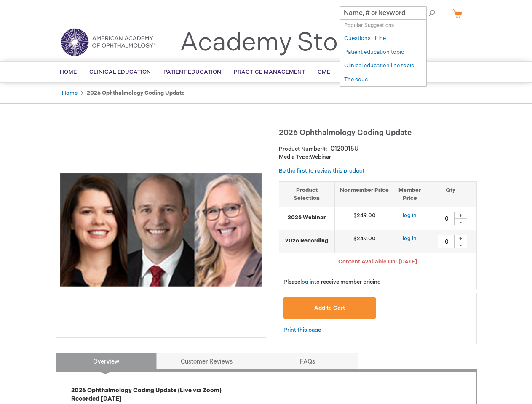 The height and width of the screenshot is (404, 532). Describe the element at coordinates (70, 93) in the screenshot. I see `a: Home` at that location.